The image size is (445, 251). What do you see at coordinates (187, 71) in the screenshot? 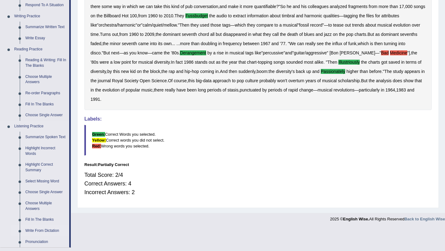
I see `b: hip` at bounding box center [187, 71].